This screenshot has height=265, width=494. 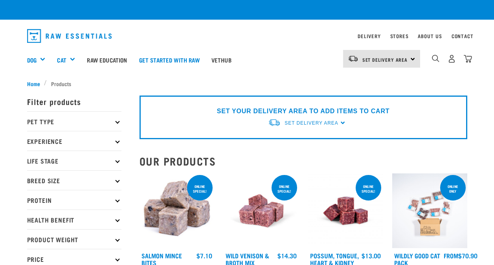 What do you see at coordinates (74, 219) in the screenshot?
I see `p: Health Benefit` at bounding box center [74, 219].